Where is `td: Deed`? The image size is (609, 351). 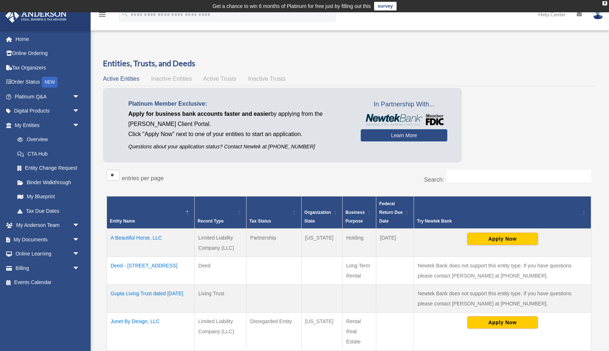
td: Deed is located at coordinates (220, 271).